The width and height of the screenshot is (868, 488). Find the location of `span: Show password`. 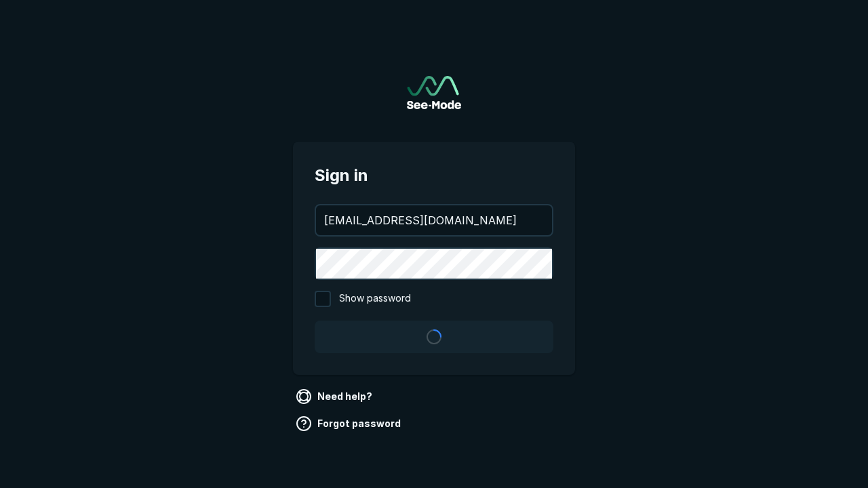

span: Show password is located at coordinates (375, 299).